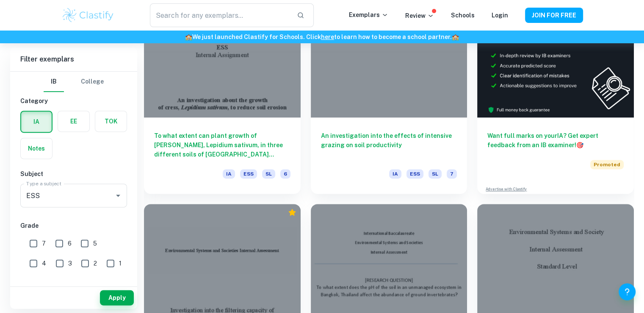 The width and height of the screenshot is (644, 313). Describe the element at coordinates (74, 225) in the screenshot. I see `h6: Grade` at that location.